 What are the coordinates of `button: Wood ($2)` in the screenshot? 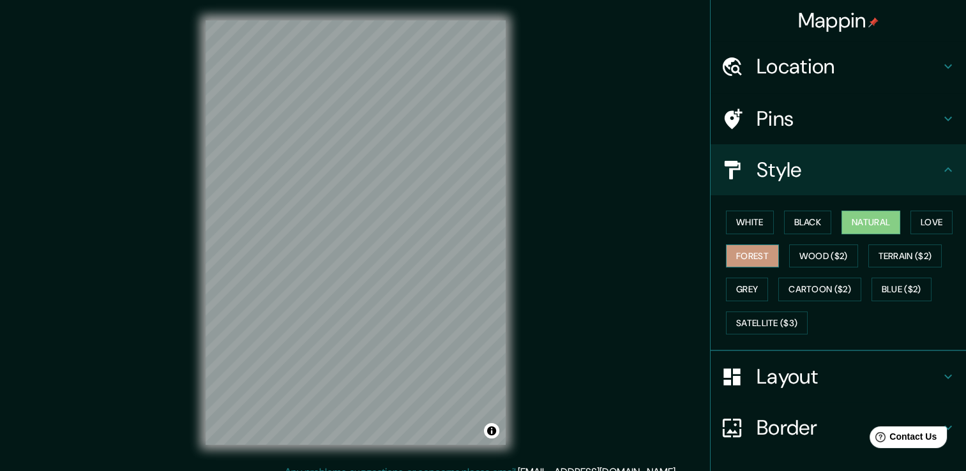 It's located at (824, 256).